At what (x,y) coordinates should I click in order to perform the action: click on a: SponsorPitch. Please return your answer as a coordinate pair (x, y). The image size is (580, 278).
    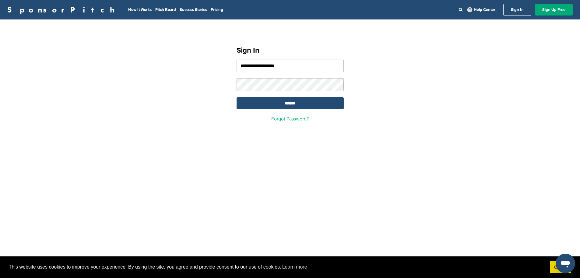
    Looking at the image, I should click on (63, 10).